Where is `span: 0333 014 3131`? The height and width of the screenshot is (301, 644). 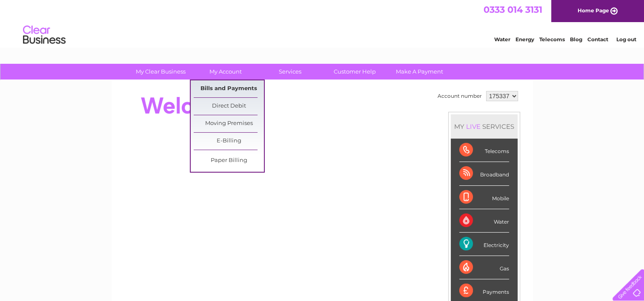
span: 0333 014 3131 is located at coordinates (513, 9).